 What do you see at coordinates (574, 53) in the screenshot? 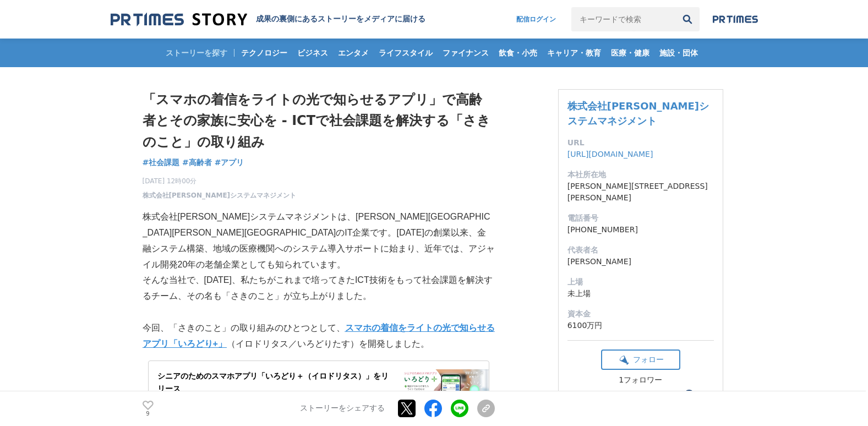
I see `a: キャリア・教育` at bounding box center [574, 53].